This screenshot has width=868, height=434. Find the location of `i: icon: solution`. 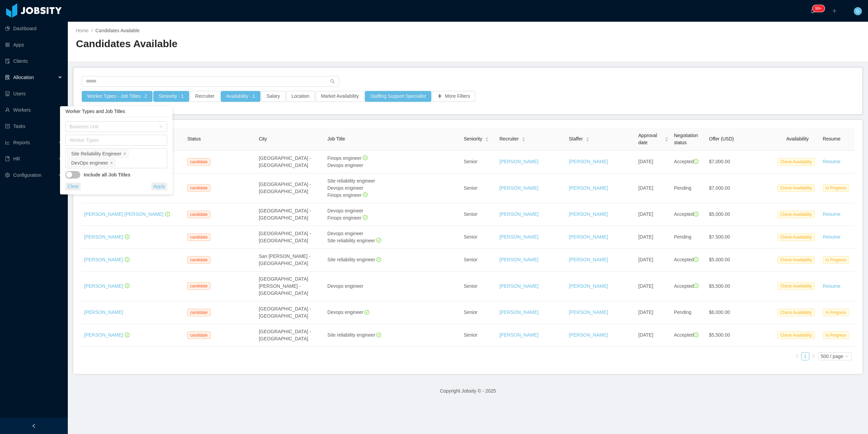

i: icon: solution is located at coordinates (8, 78).